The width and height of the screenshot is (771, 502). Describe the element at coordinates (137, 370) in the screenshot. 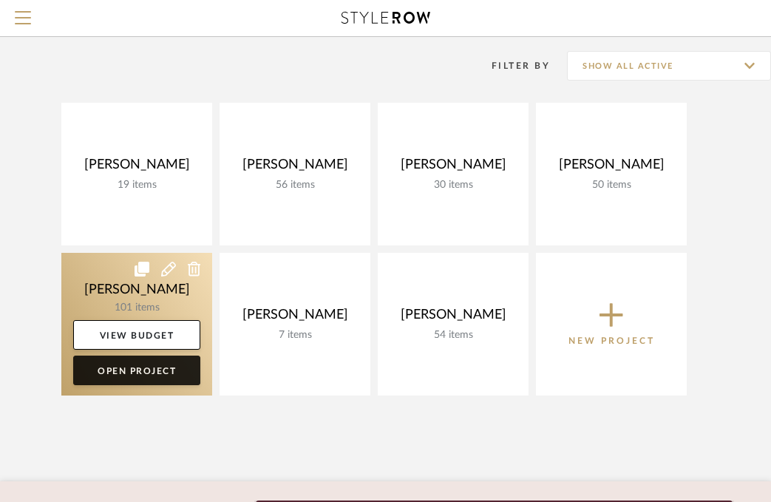

I see `a: Open Project` at that location.